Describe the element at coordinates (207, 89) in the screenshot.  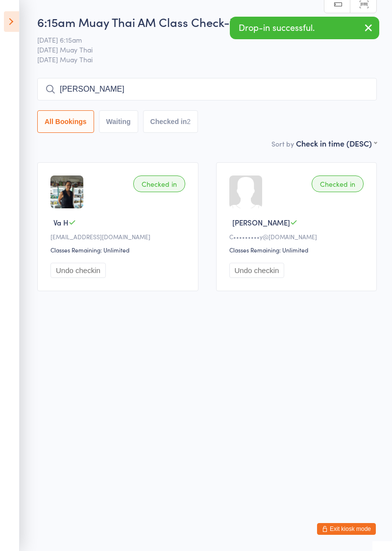
I see `input: Search` at that location.